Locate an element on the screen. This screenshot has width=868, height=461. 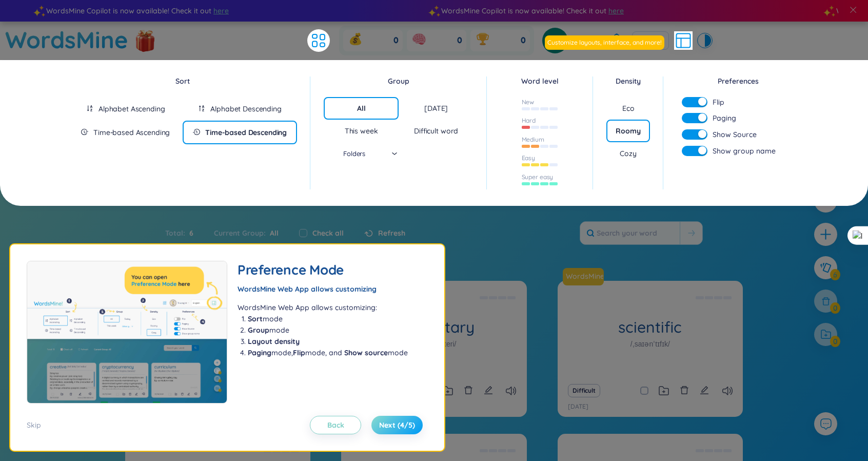
div: Total : is located at coordinates (184, 233).